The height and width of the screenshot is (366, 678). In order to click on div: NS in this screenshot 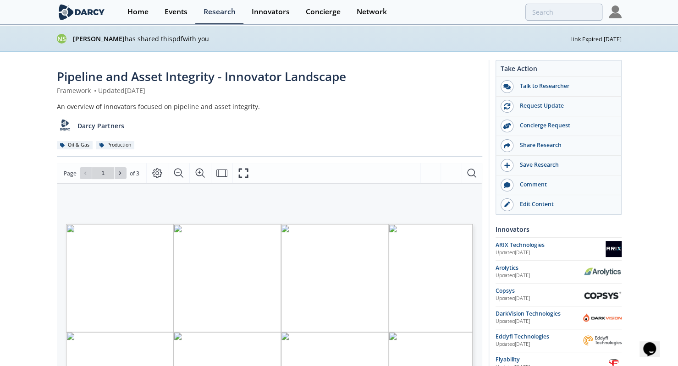, I will do `click(61, 39)`.